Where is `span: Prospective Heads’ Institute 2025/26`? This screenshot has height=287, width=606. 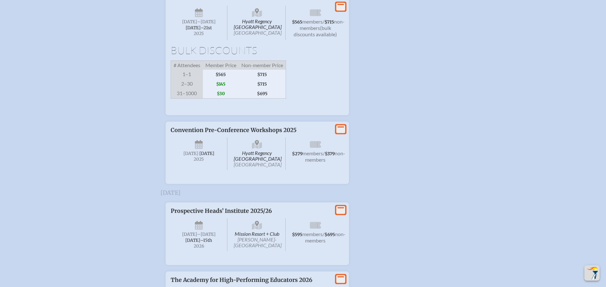 span: Prospective Heads’ Institute 2025/26 is located at coordinates (221, 211).